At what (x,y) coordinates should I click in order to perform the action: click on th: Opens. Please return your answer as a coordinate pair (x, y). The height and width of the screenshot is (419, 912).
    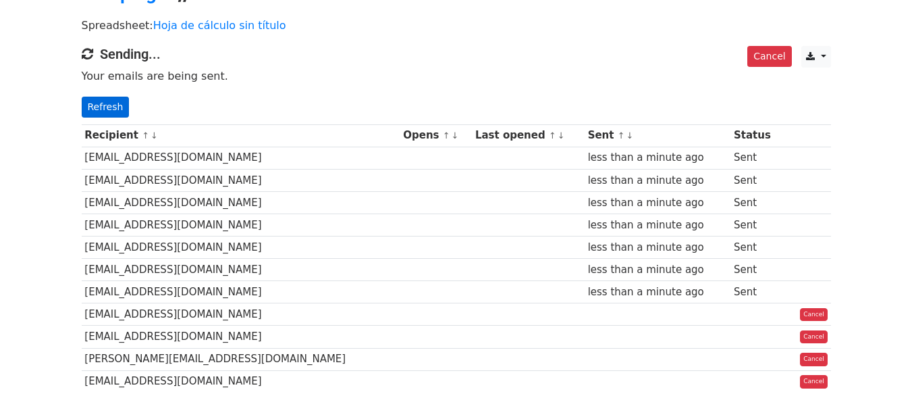
    Looking at the image, I should click on (436, 135).